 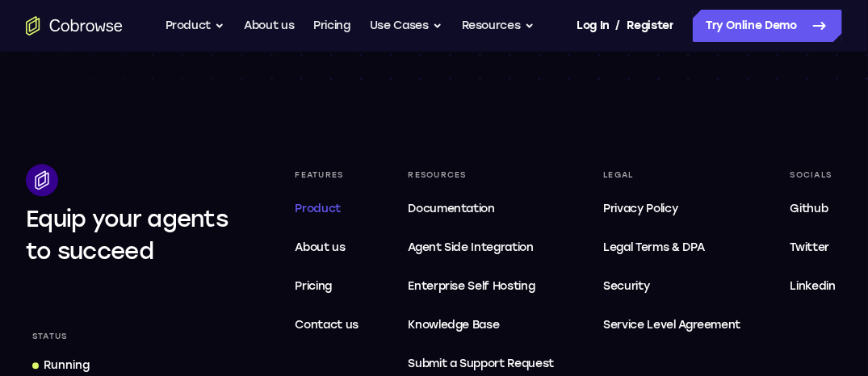 What do you see at coordinates (50, 337) in the screenshot?
I see `div: Status` at bounding box center [50, 337].